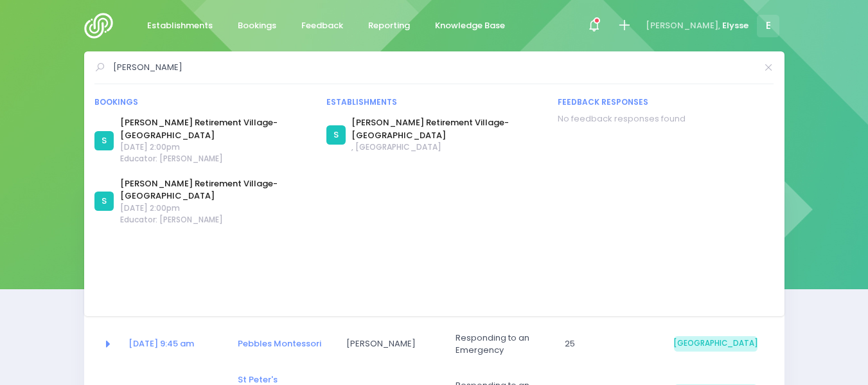 The width and height of the screenshot is (868, 385). I want to click on td: 25, so click(611, 344).